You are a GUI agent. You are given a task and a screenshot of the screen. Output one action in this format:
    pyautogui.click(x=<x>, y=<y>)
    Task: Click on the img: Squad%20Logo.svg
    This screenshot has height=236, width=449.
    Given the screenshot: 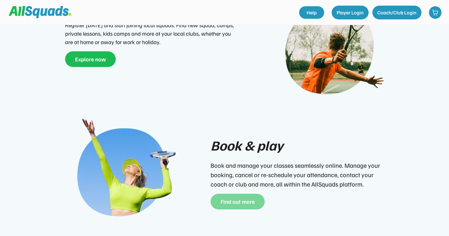 What is the action you would take?
    pyautogui.click(x=40, y=12)
    